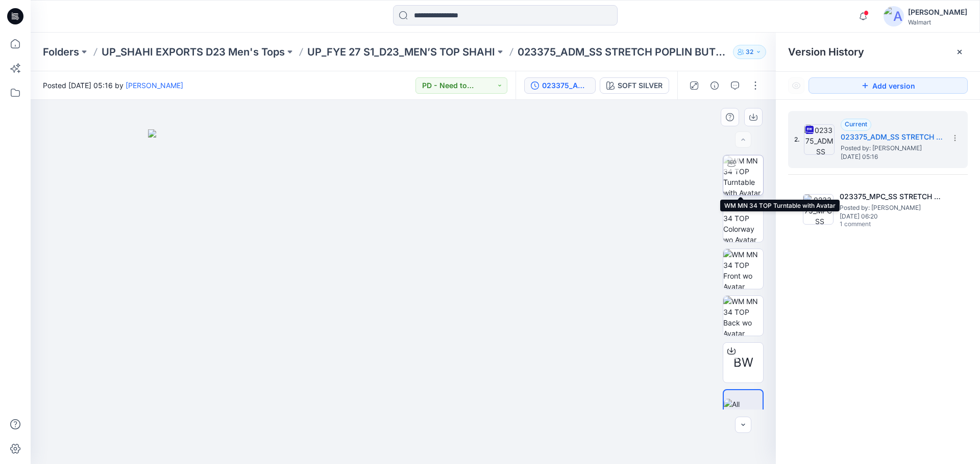 This screenshot has width=980, height=464. I want to click on span: 1., so click(796, 210).